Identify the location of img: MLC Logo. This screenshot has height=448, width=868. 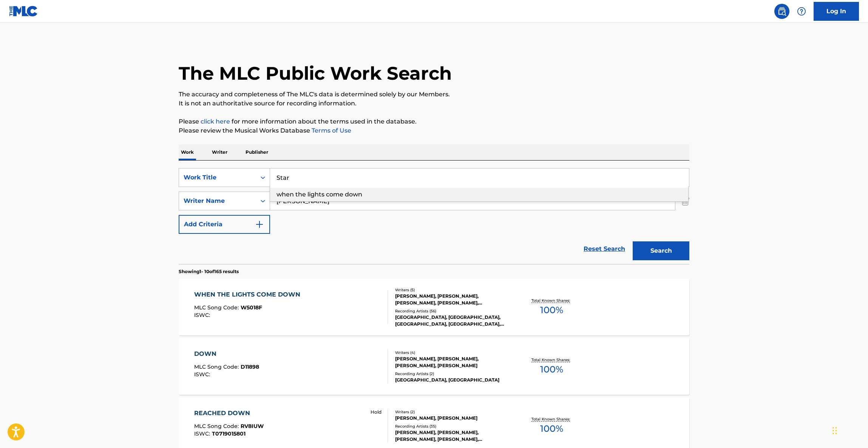
(24, 11).